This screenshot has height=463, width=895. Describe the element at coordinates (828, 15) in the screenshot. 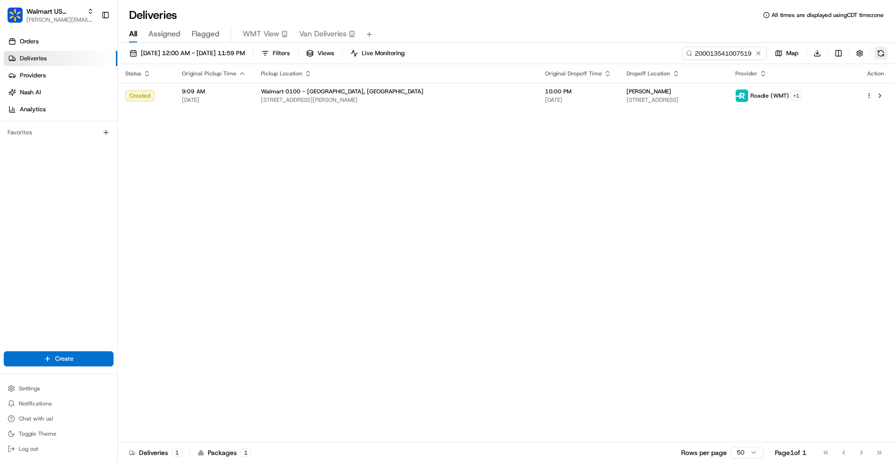

I see `span: All times are displayed using CDT timezone` at that location.